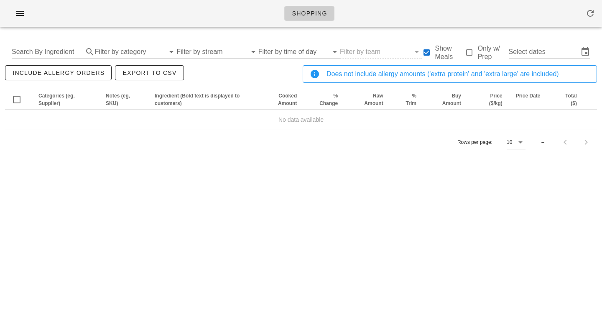  What do you see at coordinates (488, 99) in the screenshot?
I see `th: Price ($/kg): Not sorted. Activate to sort ascending.` at bounding box center [488, 99].